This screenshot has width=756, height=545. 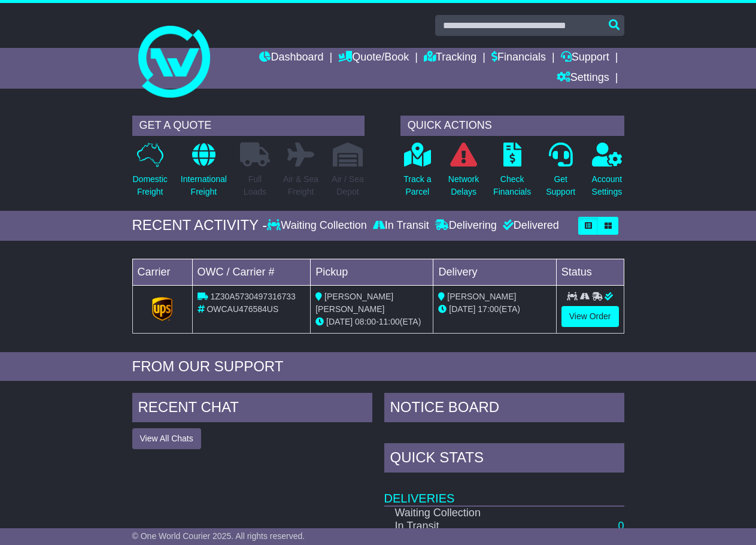 I want to click on span: 11:00, so click(x=389, y=322).